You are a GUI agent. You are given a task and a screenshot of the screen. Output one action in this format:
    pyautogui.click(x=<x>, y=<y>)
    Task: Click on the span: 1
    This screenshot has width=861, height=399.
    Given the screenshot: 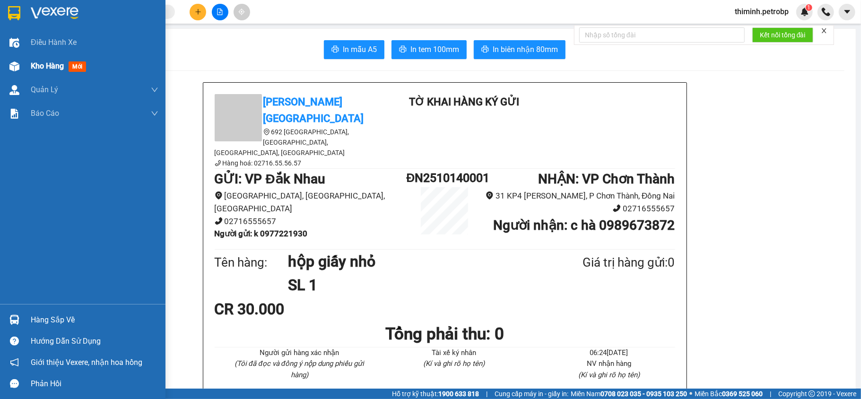 What is the action you would take?
    pyautogui.click(x=808, y=8)
    